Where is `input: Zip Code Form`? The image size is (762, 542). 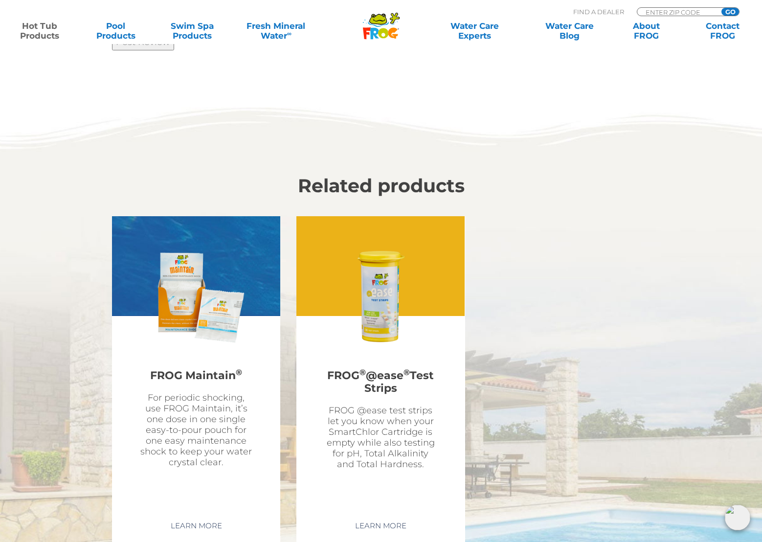
input: Zip Code Form is located at coordinates (678, 12).